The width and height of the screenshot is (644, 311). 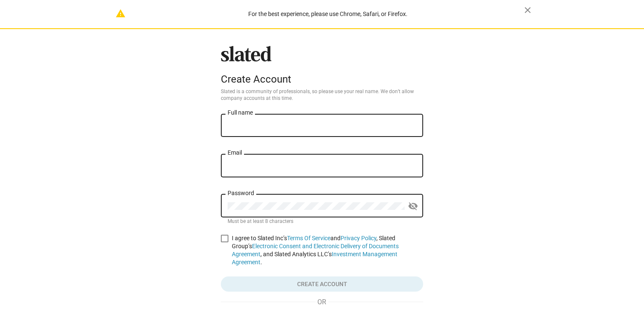 What do you see at coordinates (327, 250) in the screenshot?
I see `span: I agree to Slated Inc’s and , Slated Group’s , and Slated Analytics LLC’s .` at bounding box center [327, 250].